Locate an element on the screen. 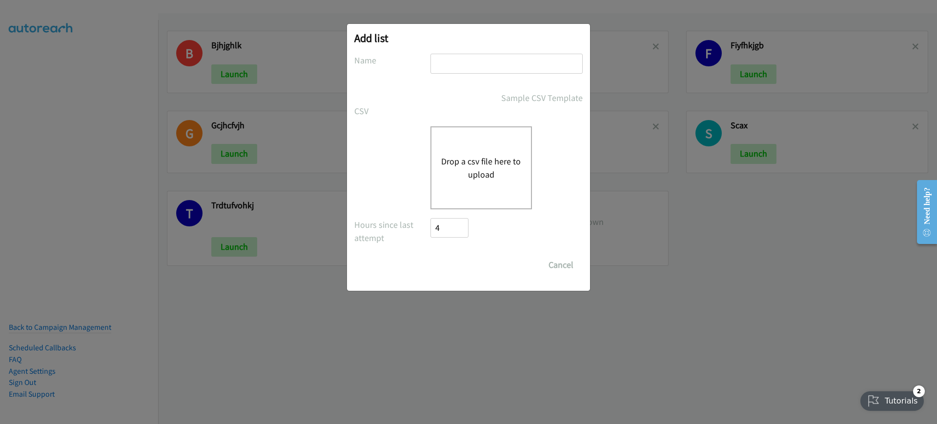 Image resolution: width=937 pixels, height=424 pixels. upt-list-badge: 2 is located at coordinates (64, 10).